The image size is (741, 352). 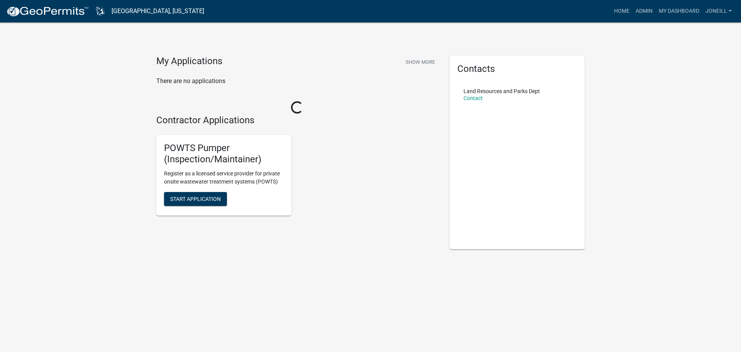 What do you see at coordinates (679, 11) in the screenshot?
I see `a: My Dashboard` at bounding box center [679, 11].